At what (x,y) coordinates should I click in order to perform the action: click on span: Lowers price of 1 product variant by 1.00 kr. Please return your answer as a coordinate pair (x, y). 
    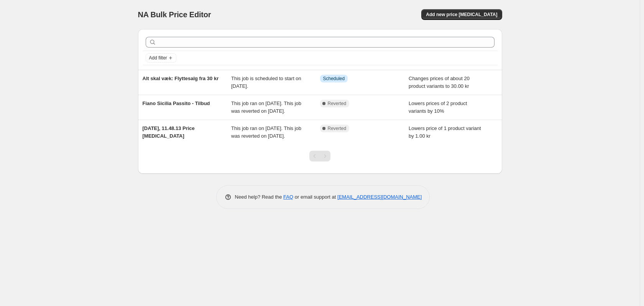
    Looking at the image, I should click on (445, 132).